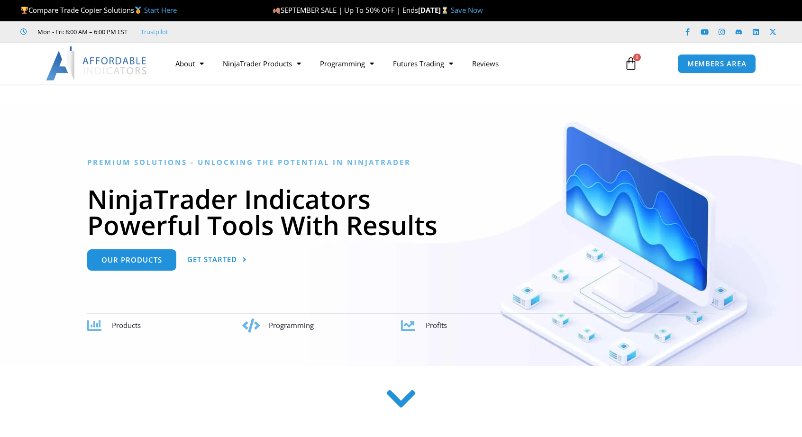  What do you see at coordinates (390, 63) in the screenshot?
I see `nav: Menu` at bounding box center [390, 63].